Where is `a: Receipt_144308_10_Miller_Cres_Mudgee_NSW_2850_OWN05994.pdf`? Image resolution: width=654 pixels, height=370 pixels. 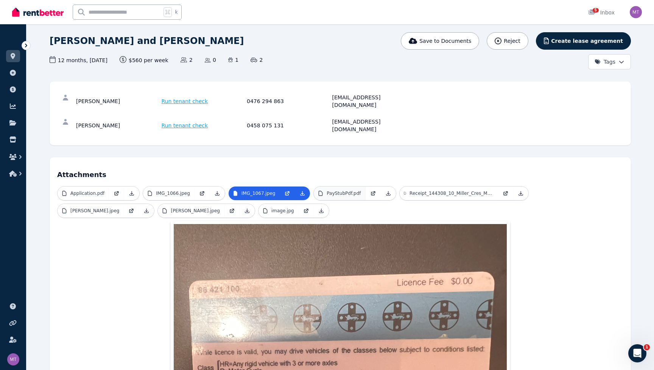 a: Receipt_144308_10_Miller_Cres_Mudgee_NSW_2850_OWN05994.pdf is located at coordinates (449, 193).